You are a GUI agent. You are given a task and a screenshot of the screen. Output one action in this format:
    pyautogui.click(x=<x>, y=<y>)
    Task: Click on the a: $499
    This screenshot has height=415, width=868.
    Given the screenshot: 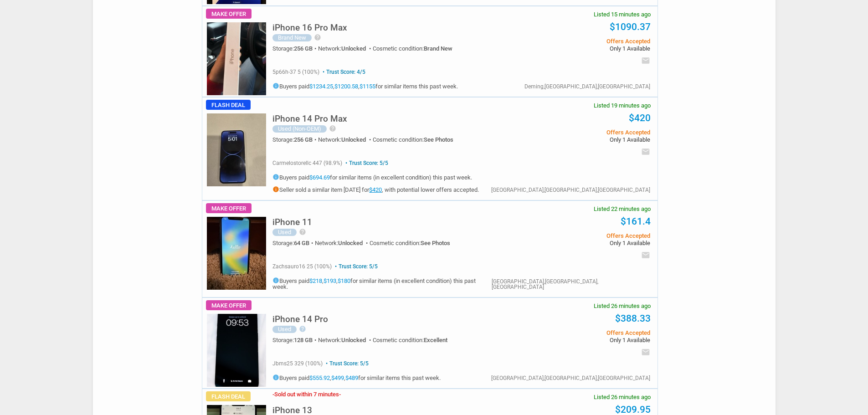 What is the action you would take?
    pyautogui.click(x=337, y=378)
    